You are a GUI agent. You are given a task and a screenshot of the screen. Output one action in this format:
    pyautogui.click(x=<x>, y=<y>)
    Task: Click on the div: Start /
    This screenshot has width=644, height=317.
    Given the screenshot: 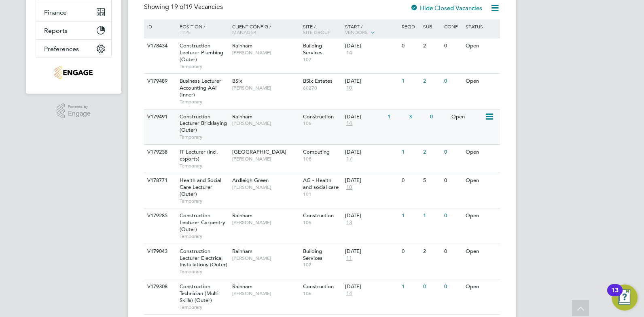 What is the action you would take?
    pyautogui.click(x=372, y=30)
    